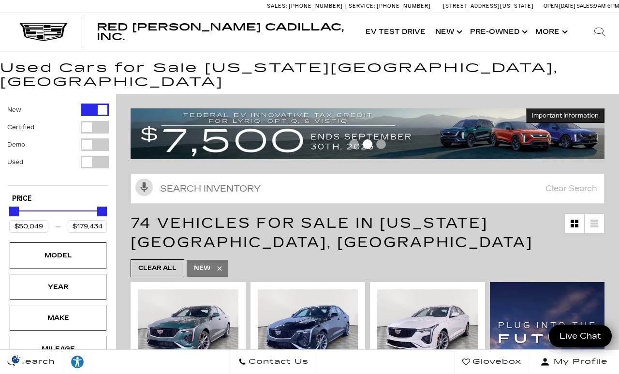 The height and width of the screenshot is (374, 619). What do you see at coordinates (202, 268) in the screenshot?
I see `span: New` at bounding box center [202, 268].